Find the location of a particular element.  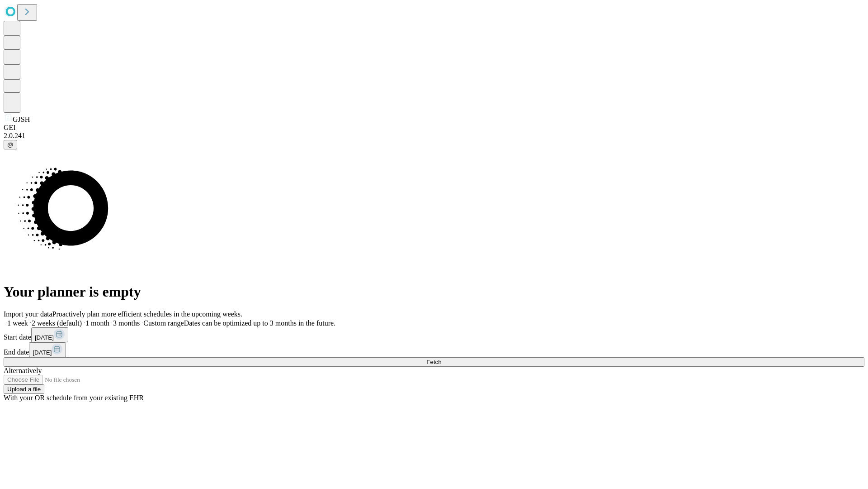

span: Fetch is located at coordinates (434, 362).